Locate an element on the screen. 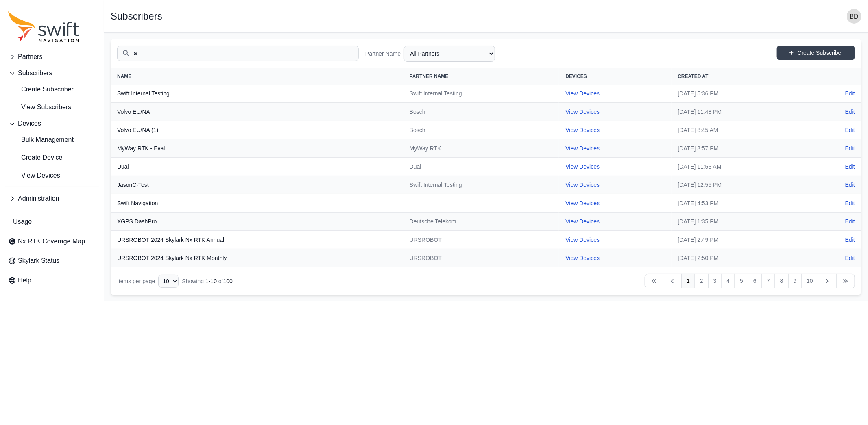 The width and height of the screenshot is (868, 425). th: URSROBOT 2024 Skylark Nx RTK Annual is located at coordinates (257, 240).